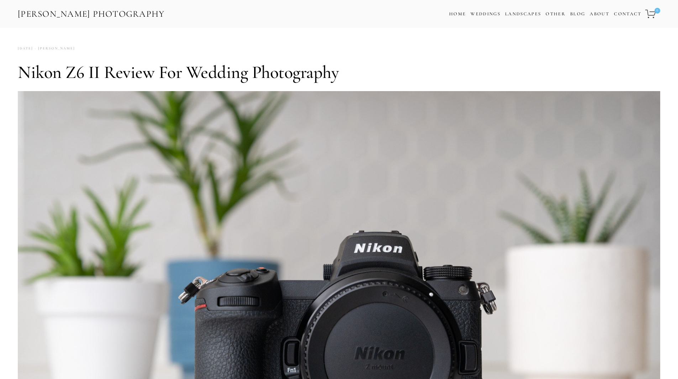 The width and height of the screenshot is (678, 379). Describe the element at coordinates (339, 72) in the screenshot. I see `h1: Nikon Z6 II Review for Wedding Photography` at that location.